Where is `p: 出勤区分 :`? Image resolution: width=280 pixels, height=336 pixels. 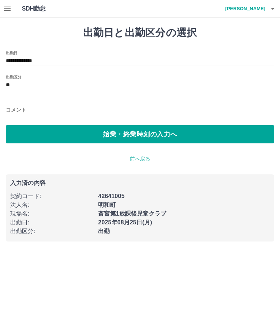
p: 出勤区分 : is located at coordinates (52, 231).